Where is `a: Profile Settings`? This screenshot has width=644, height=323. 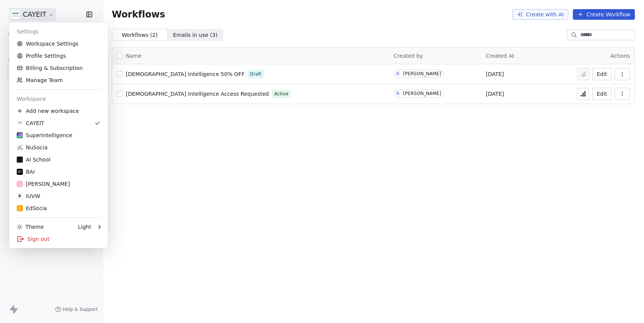
a: Profile Settings is located at coordinates (58, 56).